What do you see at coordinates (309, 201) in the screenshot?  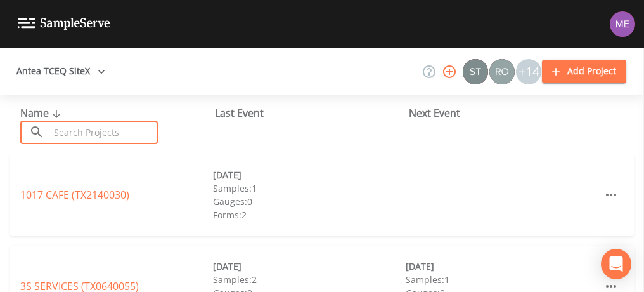 I see `div: Gauges: 0` at bounding box center [309, 201].